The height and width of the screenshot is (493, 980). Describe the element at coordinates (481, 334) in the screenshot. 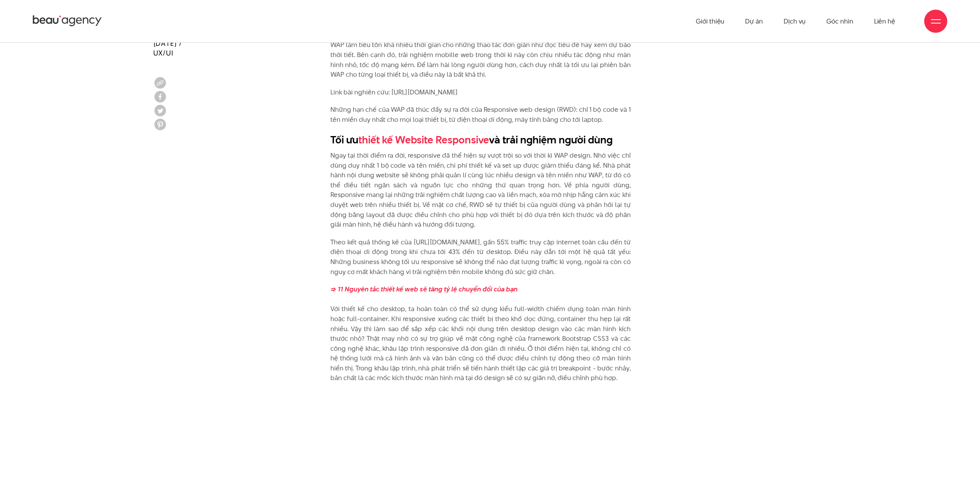

I see `p: Với thiết kế cho desktop, ta hoàn toàn có thể sử dụng kiểu full-width chiếm dụng toàn màn hình ho...` at that location.